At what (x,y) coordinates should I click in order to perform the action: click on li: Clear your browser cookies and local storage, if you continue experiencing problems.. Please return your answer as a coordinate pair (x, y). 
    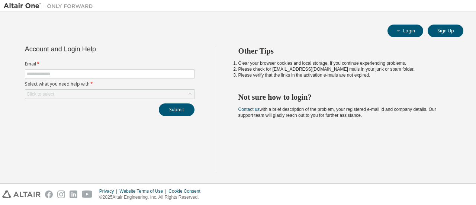
    Looking at the image, I should click on (344, 63).